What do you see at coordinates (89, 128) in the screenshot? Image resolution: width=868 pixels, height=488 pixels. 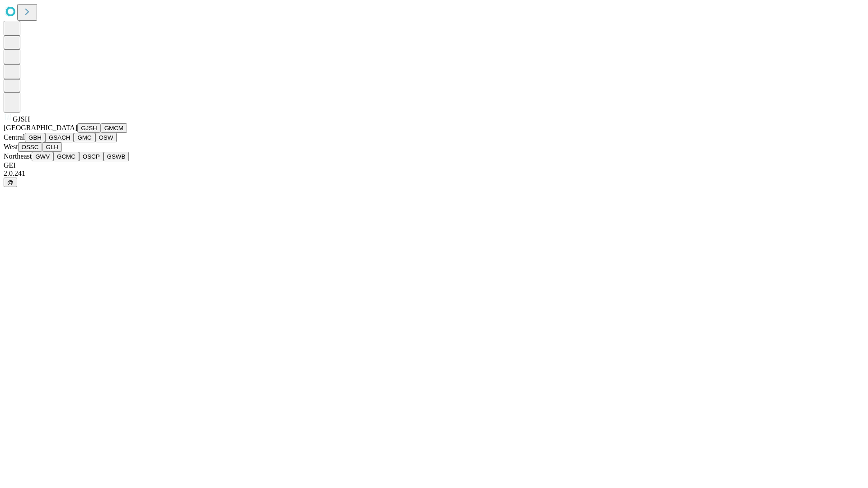 I see `button: GJSH` at bounding box center [89, 128].